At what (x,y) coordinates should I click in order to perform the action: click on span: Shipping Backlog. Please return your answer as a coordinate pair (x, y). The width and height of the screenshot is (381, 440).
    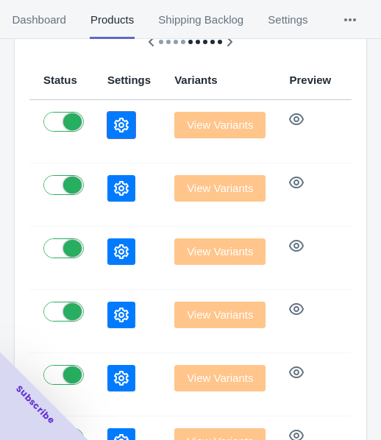
    Looking at the image, I should click on (201, 20).